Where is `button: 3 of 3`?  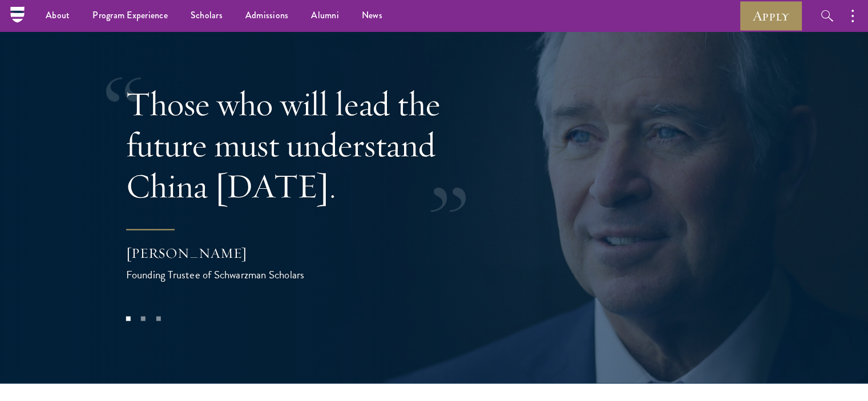
button: 3 of 3 is located at coordinates (158, 319).